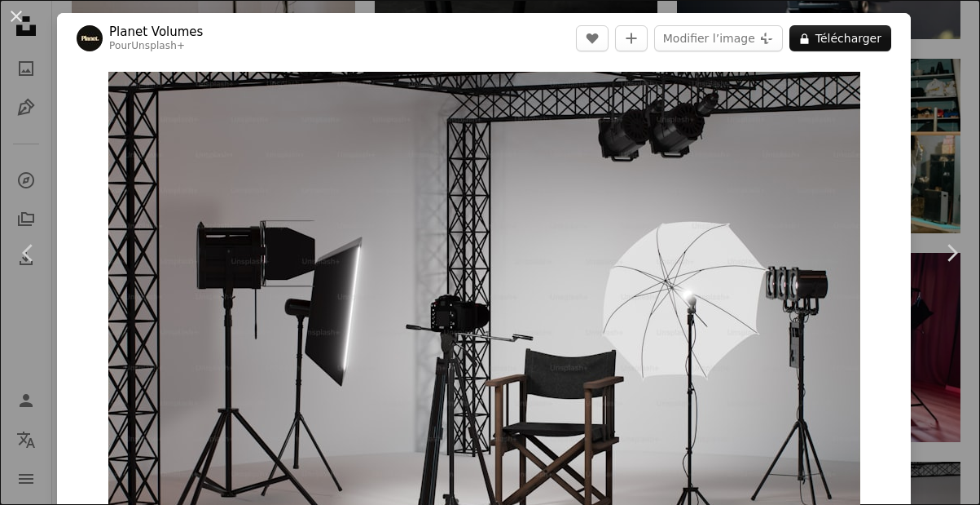 This screenshot has width=980, height=505. What do you see at coordinates (631, 38) in the screenshot?
I see `button: Ajouter à la collection` at bounding box center [631, 38].